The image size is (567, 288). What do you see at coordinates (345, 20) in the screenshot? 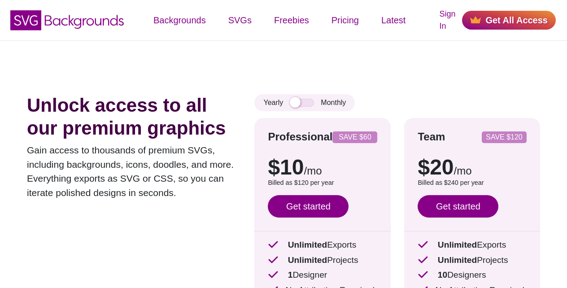
I see `a: Pricing` at bounding box center [345, 20].